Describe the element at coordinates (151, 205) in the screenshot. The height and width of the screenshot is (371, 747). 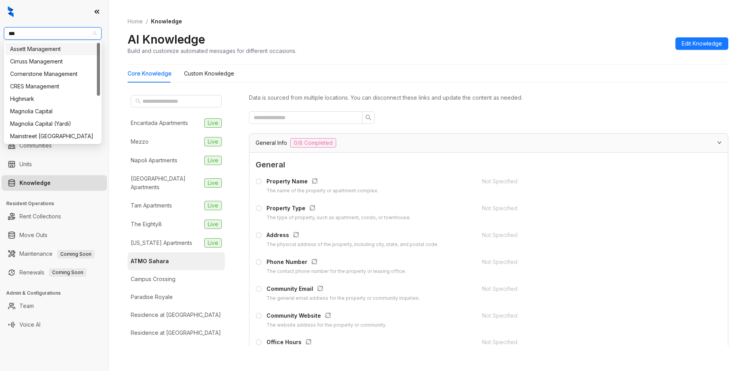
I see `div: Tam Apartments` at that location.